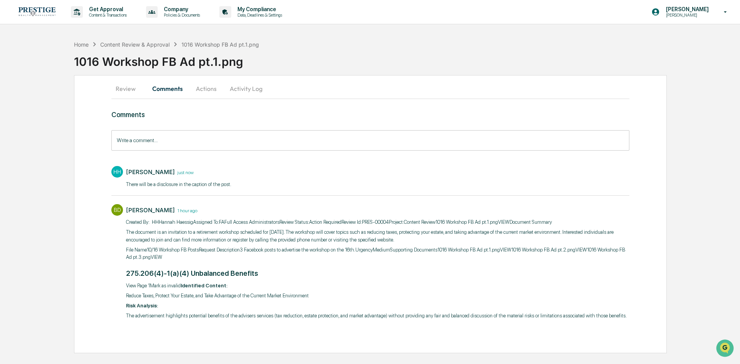  I want to click on time: Monday, September 29, 2025 at 11:49:35 AM CDT, so click(186, 210).